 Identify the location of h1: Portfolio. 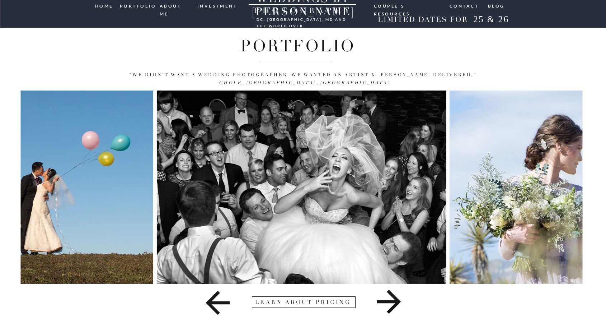
(298, 45).